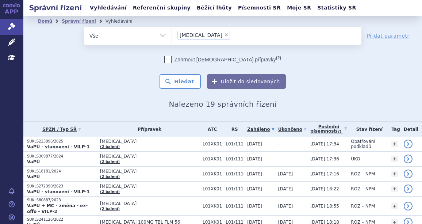  What do you see at coordinates (299, 8) in the screenshot?
I see `a: Moje SŘ` at bounding box center [299, 8].